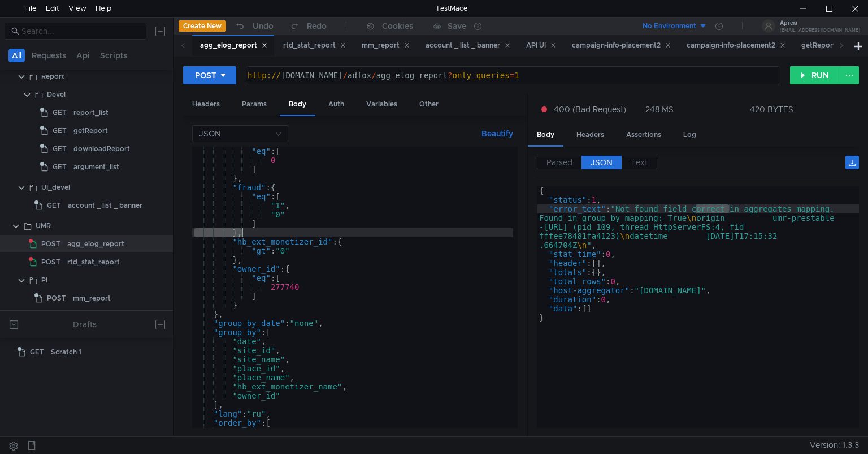 The height and width of the screenshot is (454, 868). Describe the element at coordinates (590, 109) in the screenshot. I see `span: 400 (Bad Request)` at that location.